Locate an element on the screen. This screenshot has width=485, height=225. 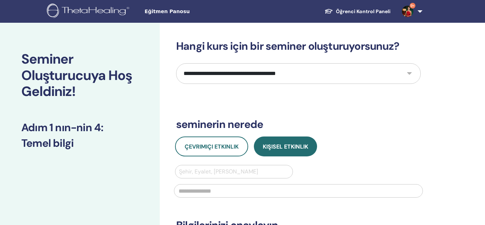
h3: Adım 1 nın-nin 4 : is located at coordinates (80, 127).